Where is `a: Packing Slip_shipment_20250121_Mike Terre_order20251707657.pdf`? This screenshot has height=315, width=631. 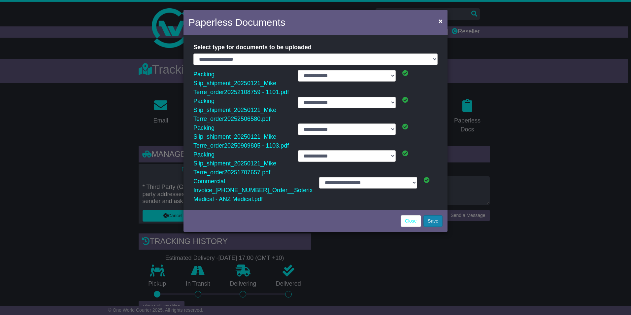
a: Packing Slip_shipment_20250121_Mike Terre_order20251707657.pdf is located at coordinates (235, 163).